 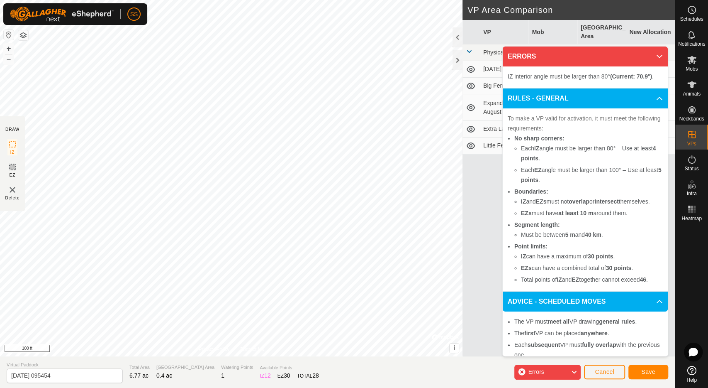 What do you see at coordinates (289, 367) in the screenshot?
I see `span: Available Points` at bounding box center [289, 367].